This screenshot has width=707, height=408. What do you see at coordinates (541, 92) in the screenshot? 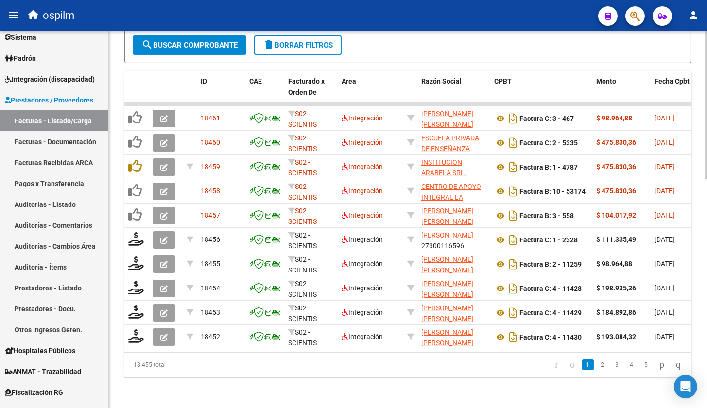
I see `datatable-header-cell: CPBT` at bounding box center [541, 92].